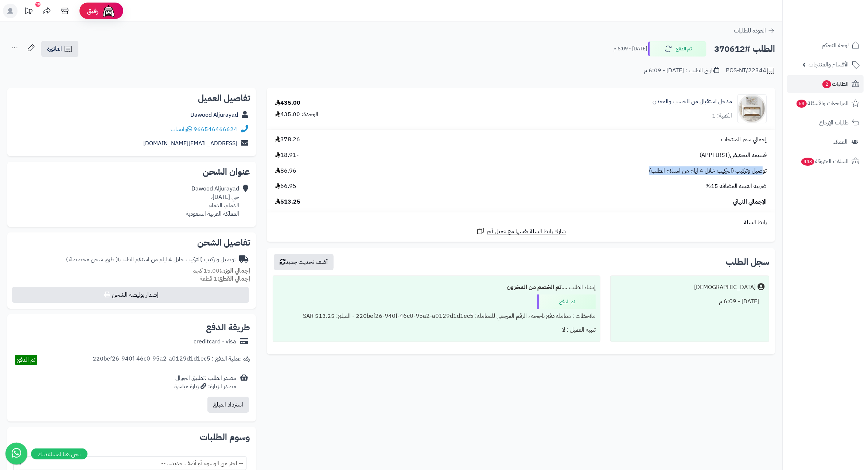 The width and height of the screenshot is (868, 470). I want to click on span: شارك رابط السلة نفسها مع عميل آخر, so click(527, 231).